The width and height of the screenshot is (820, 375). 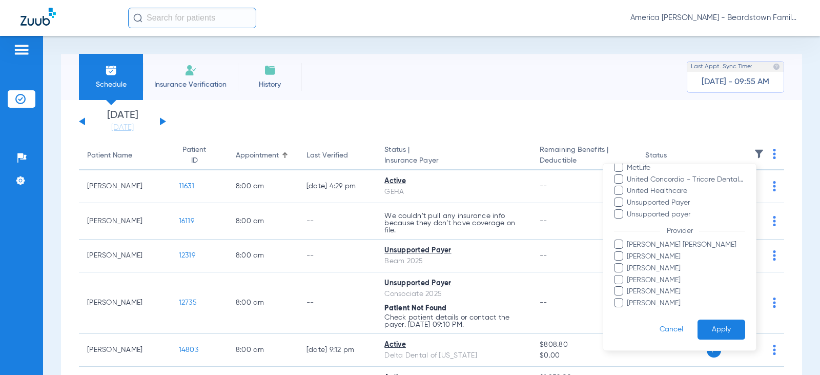 I want to click on span: Unsupported Payer, so click(x=686, y=202).